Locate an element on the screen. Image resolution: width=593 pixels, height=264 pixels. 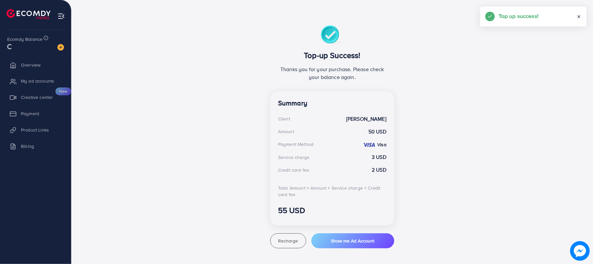
div: Amount is located at coordinates (286, 132).